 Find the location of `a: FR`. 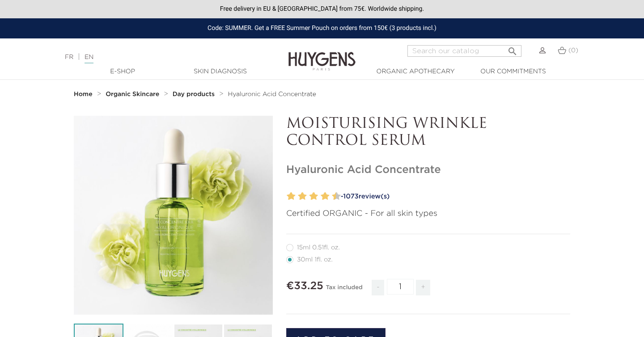

a: FR is located at coordinates (69, 57).